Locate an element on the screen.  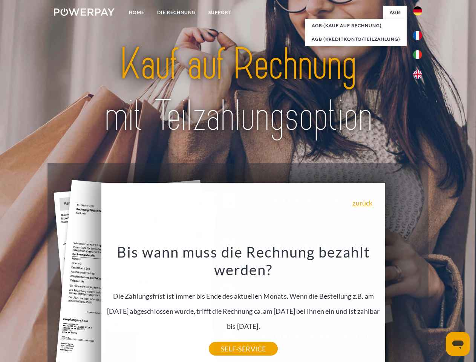
a: SUPPORT is located at coordinates (220, 12).